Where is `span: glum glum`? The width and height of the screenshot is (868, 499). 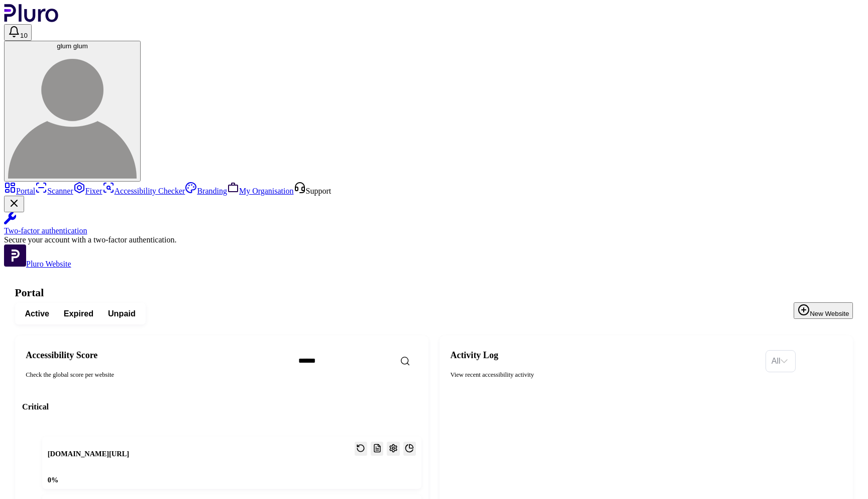
span: glum glum is located at coordinates (72, 46).